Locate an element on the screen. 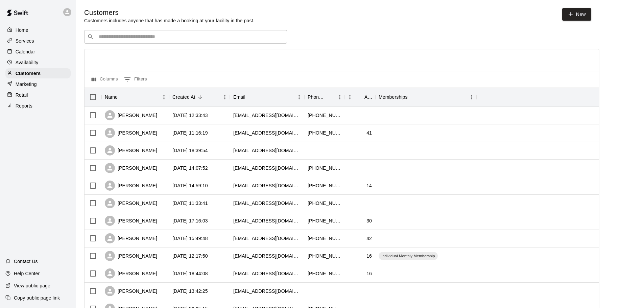  div: lawrenceadam01538@icloud.com is located at coordinates (267, 256).